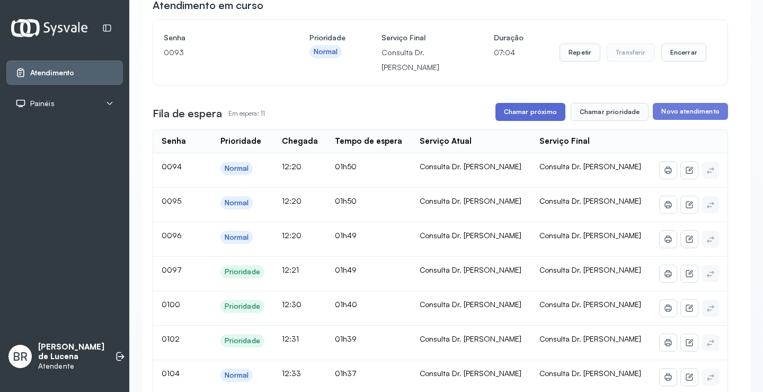 Image resolution: width=763 pixels, height=392 pixels. What do you see at coordinates (171, 372) in the screenshot?
I see `span: 0104` at bounding box center [171, 372].